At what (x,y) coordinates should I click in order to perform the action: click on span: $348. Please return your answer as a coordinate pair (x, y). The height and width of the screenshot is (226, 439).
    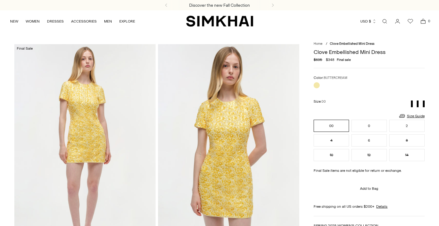
    Looking at the image, I should click on (330, 60).